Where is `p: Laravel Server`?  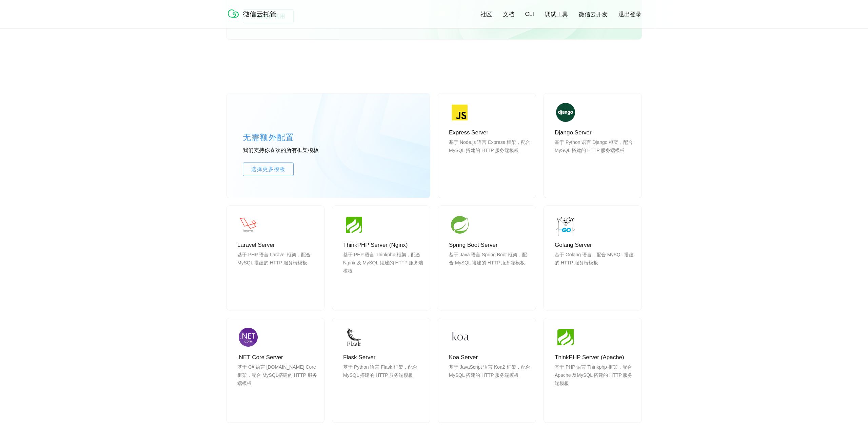
p: Laravel Server is located at coordinates (278, 245).